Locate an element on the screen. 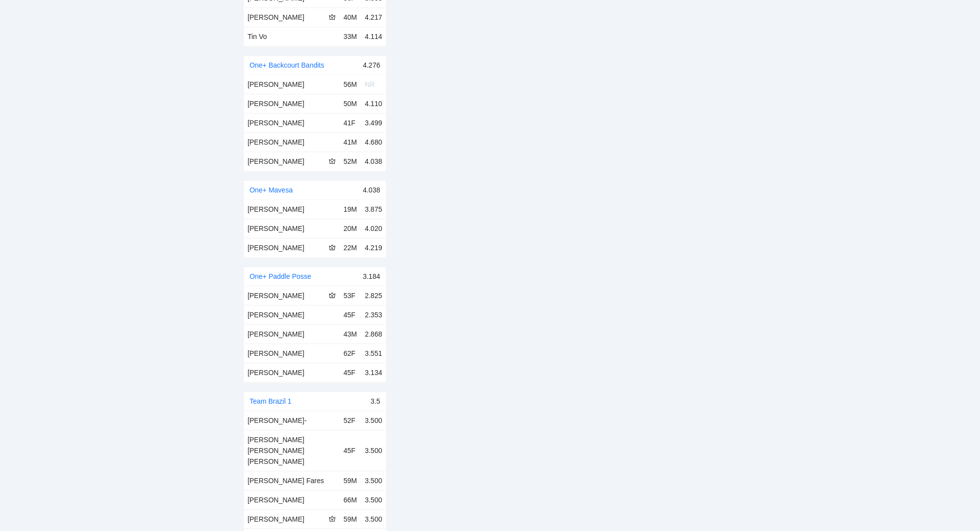 Image resolution: width=980 pixels, height=531 pixels. div: 4.276 is located at coordinates (371, 65).